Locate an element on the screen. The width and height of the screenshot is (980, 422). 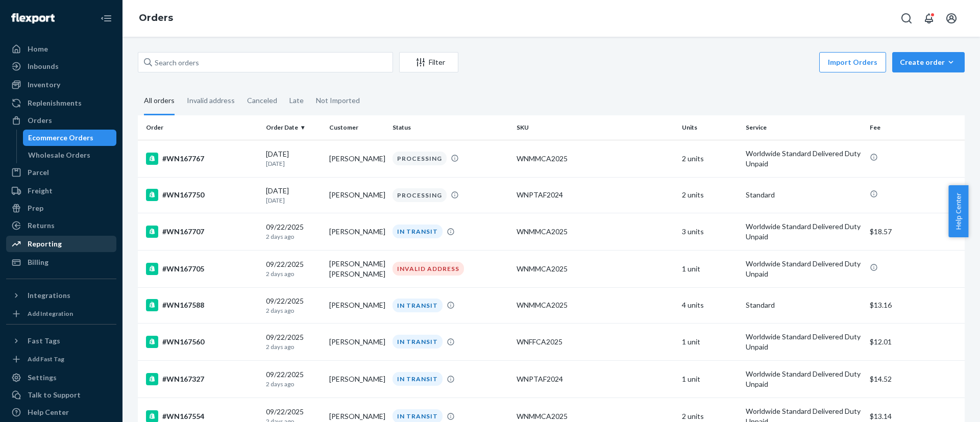
a: Returns is located at coordinates (62, 225).